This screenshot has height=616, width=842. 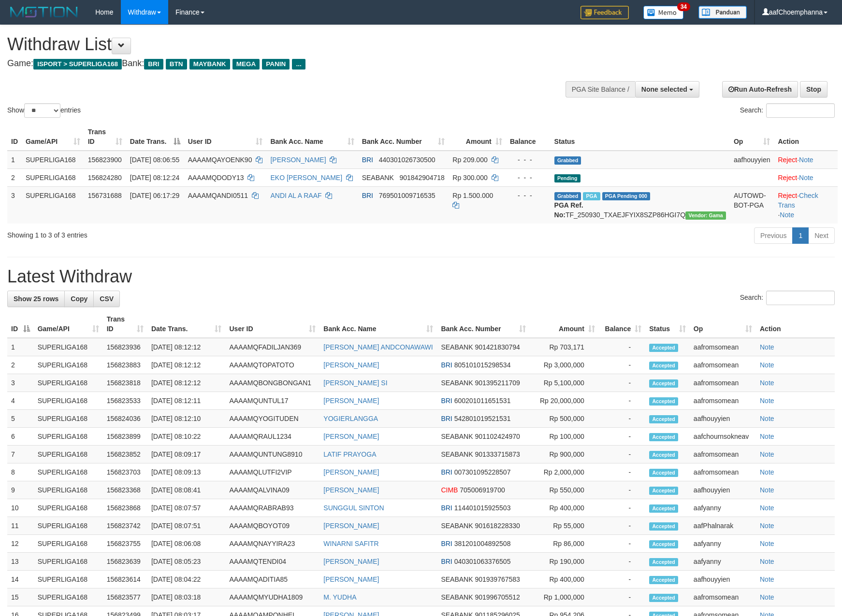 What do you see at coordinates (627, 196) in the screenshot?
I see `span: PGA Pending` at bounding box center [627, 196].